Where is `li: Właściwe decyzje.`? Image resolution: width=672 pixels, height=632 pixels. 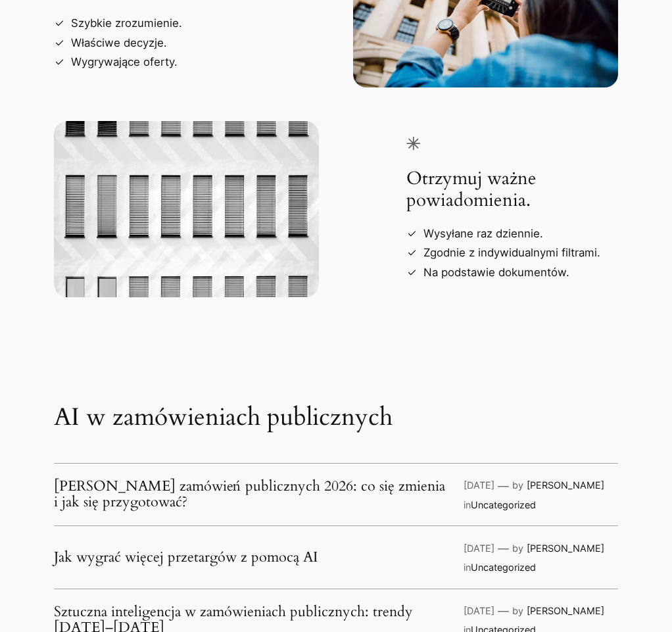
li: Właściwe decyzje. is located at coordinates (165, 42).